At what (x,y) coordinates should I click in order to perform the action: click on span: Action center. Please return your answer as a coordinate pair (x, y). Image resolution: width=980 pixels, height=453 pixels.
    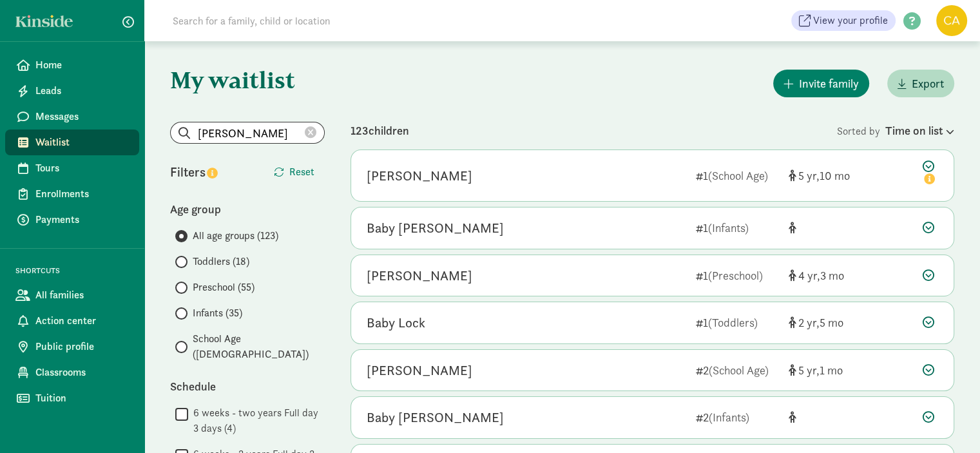
    Looking at the image, I should click on (82, 321).